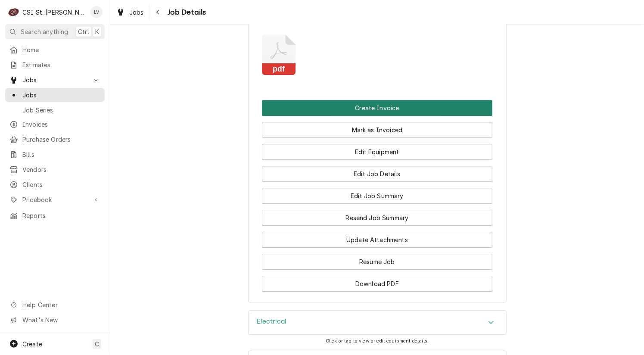  Describe the element at coordinates (377, 218) in the screenshot. I see `button: Resend Job Summary` at that location.